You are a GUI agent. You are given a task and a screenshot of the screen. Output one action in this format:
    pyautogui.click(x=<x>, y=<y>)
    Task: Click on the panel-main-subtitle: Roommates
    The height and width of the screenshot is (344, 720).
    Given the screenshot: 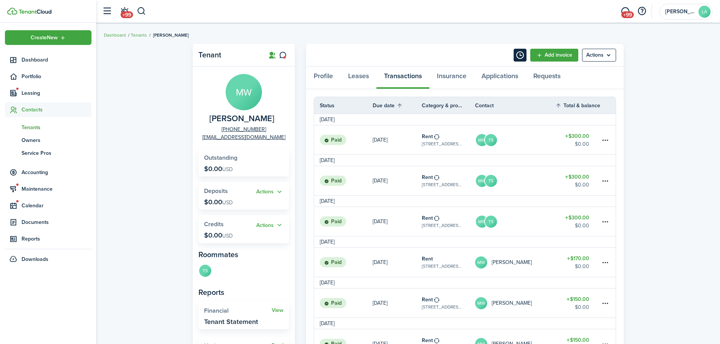 What is the action you would take?
    pyautogui.click(x=244, y=255)
    